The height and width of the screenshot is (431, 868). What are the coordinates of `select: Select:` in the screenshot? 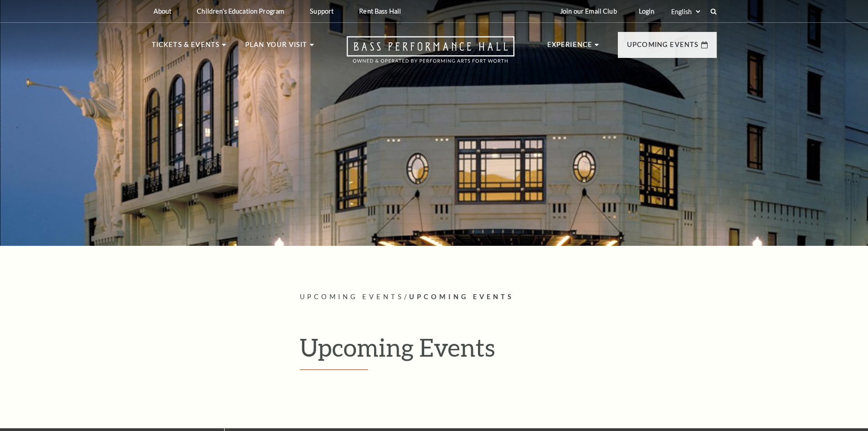 It's located at (685, 11).